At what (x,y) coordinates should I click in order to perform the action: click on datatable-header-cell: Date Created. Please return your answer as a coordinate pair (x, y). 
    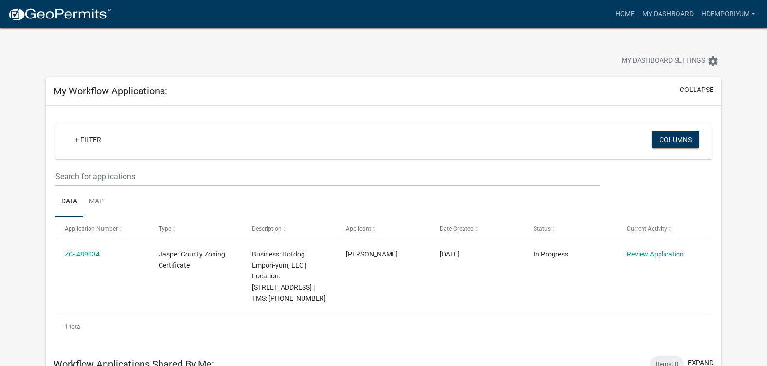
    Looking at the image, I should click on (477, 229).